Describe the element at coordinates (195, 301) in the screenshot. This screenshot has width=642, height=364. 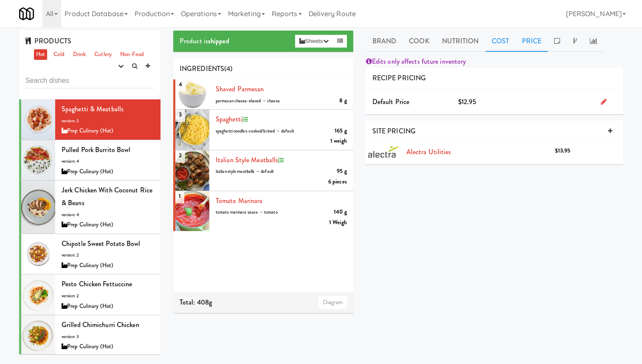
I see `span: Total: 408g` at that location.